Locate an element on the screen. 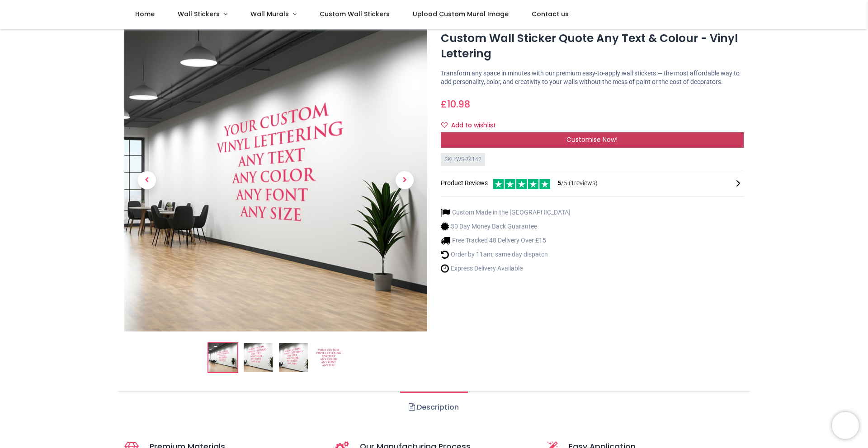  span: Previous is located at coordinates (147, 180).